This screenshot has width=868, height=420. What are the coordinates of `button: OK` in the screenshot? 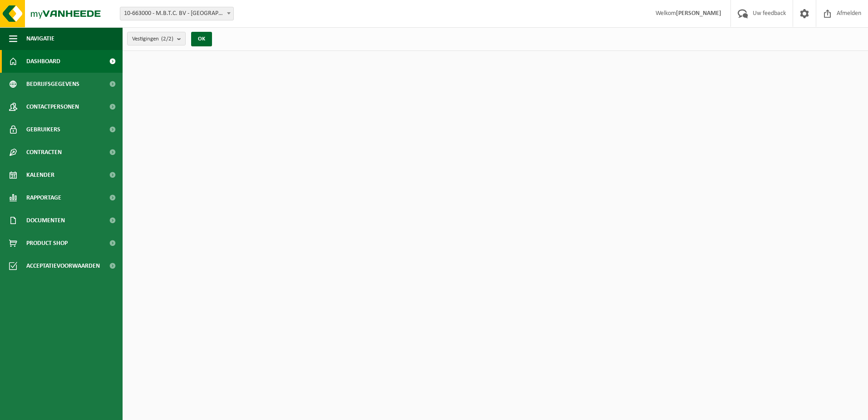 It's located at (202, 39).